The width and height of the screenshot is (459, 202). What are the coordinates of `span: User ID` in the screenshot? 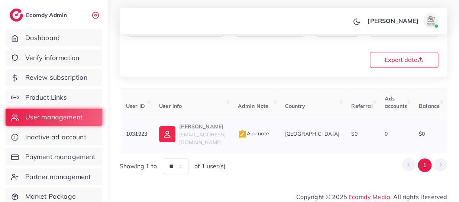 It's located at (135, 106).